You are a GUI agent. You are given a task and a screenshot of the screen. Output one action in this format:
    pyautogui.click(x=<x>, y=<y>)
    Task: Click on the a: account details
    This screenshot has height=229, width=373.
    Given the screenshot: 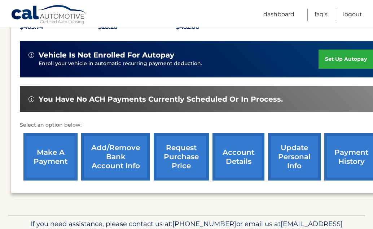 What is the action you would take?
    pyautogui.click(x=239, y=156)
    